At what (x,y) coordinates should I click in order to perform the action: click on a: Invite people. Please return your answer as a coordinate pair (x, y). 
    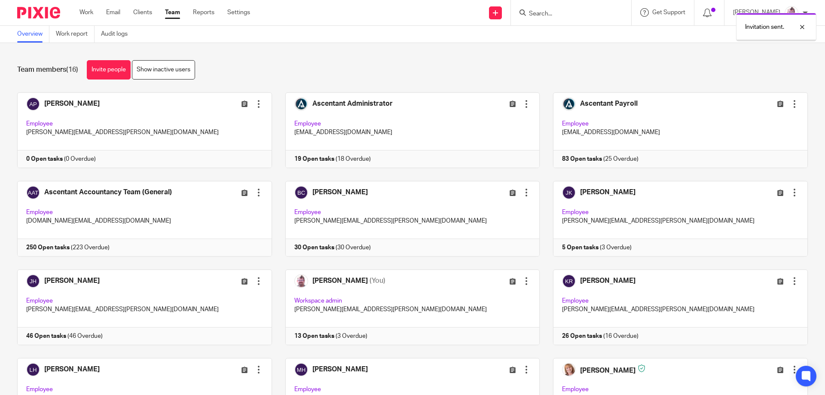
    Looking at the image, I should click on (109, 70).